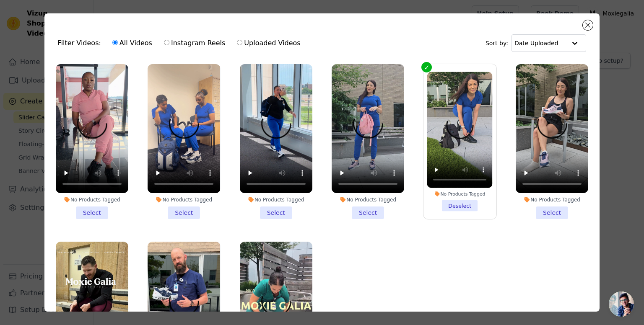  Describe the element at coordinates (268, 43) in the screenshot. I see `label: Uploaded Videos` at that location.